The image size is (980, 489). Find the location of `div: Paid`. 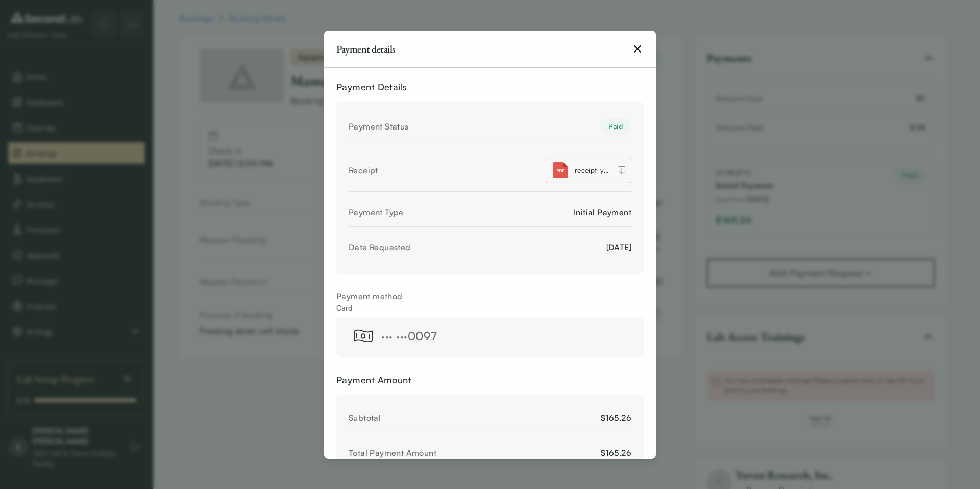

div: Paid is located at coordinates (616, 126).